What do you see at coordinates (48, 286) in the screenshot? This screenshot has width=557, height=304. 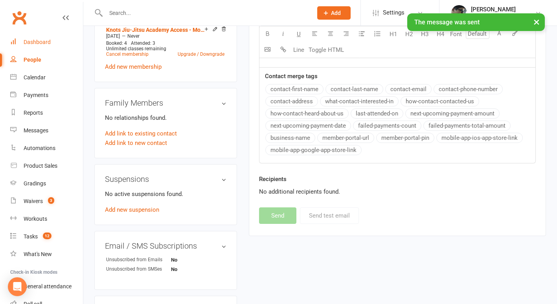 I see `div: General attendance` at bounding box center [48, 286].